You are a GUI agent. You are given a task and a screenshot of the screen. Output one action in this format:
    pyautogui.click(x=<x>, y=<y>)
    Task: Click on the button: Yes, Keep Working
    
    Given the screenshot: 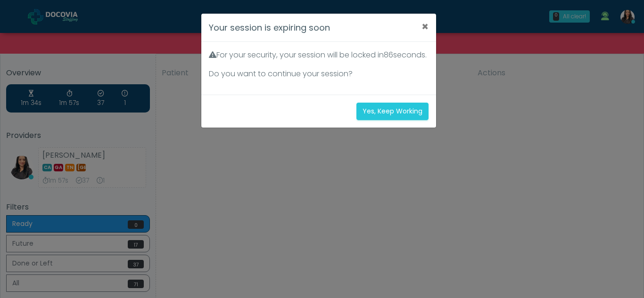 What is the action you would take?
    pyautogui.click(x=392, y=112)
    